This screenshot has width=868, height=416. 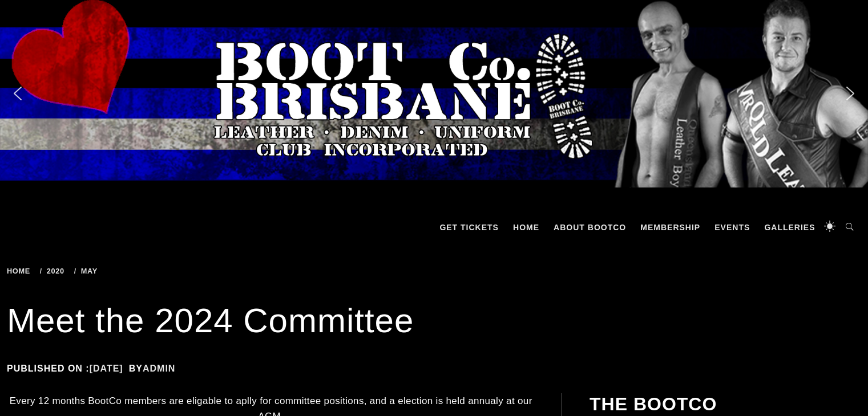 I want to click on a: Membership, so click(x=670, y=227).